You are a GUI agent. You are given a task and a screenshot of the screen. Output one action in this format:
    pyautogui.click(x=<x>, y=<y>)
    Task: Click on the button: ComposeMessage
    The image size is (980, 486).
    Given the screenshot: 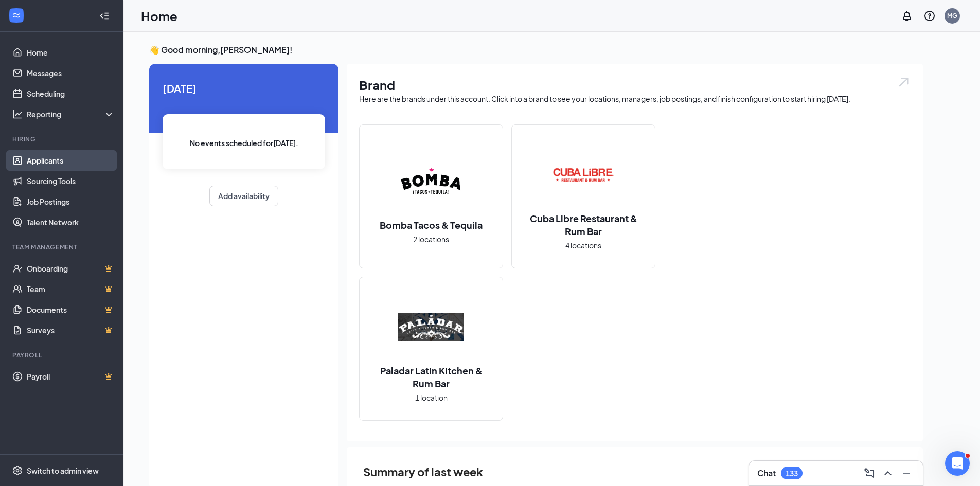 What is the action you would take?
    pyautogui.click(x=870, y=473)
    